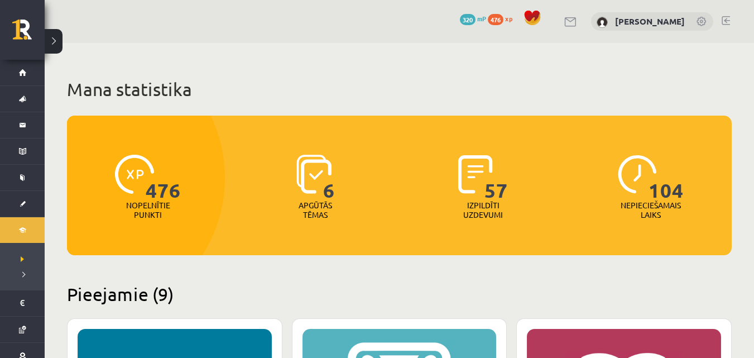 This screenshot has width=754, height=358. I want to click on p: Nepieciešamais laiks, so click(651, 210).